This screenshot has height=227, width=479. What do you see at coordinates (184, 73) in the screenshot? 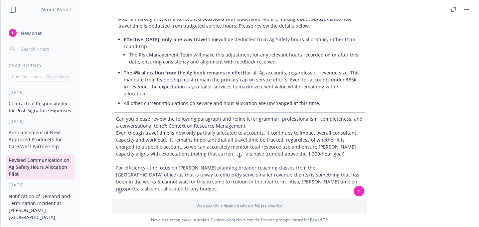
I see `span: The 4% allocation from the Ag book remains in effect` at bounding box center [184, 73].